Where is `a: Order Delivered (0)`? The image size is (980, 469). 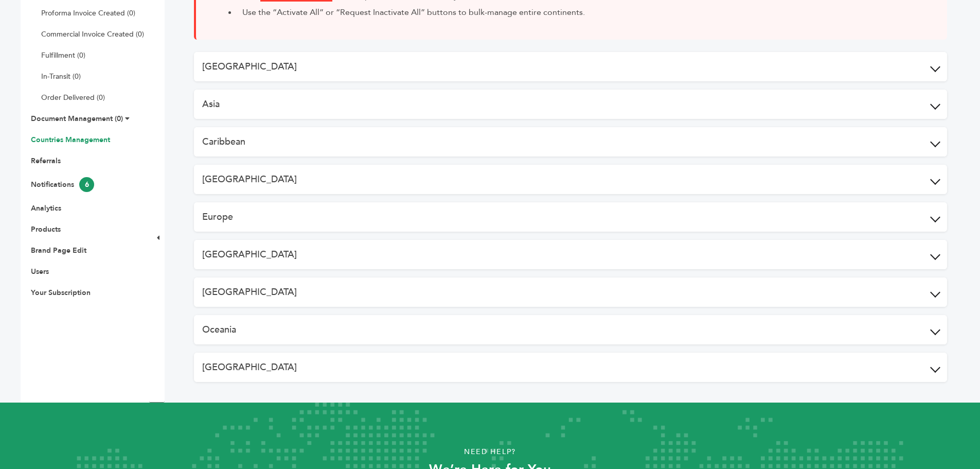
a: Order Delivered (0) is located at coordinates (73, 97).